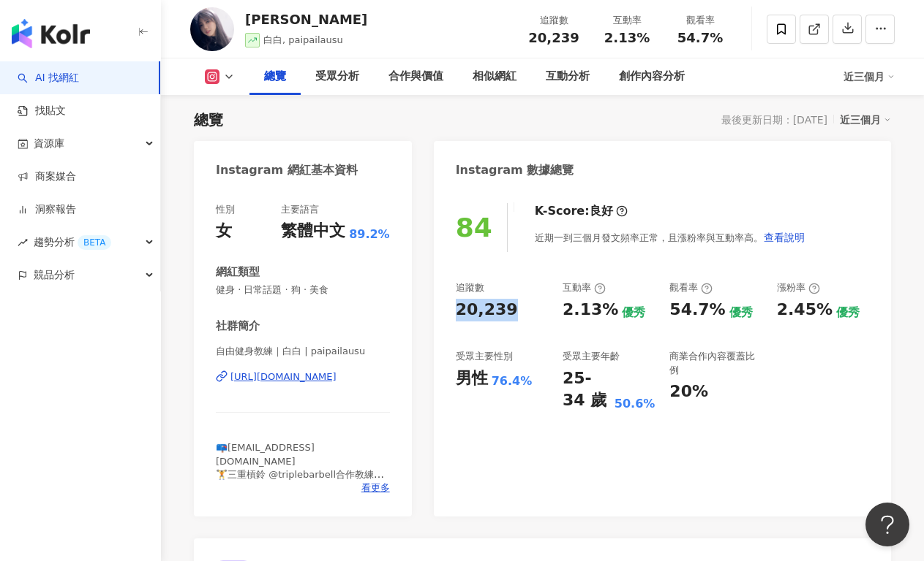 The image size is (924, 561). What do you see at coordinates (72, 242) in the screenshot?
I see `span: 趨勢分析` at bounding box center [72, 242].